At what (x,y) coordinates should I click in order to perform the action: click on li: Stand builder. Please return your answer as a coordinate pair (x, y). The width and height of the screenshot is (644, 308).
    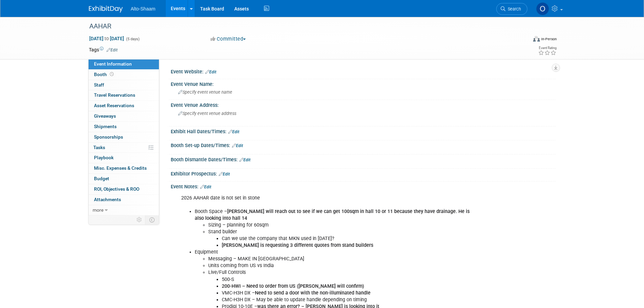
    Looking at the image, I should click on (342, 232).